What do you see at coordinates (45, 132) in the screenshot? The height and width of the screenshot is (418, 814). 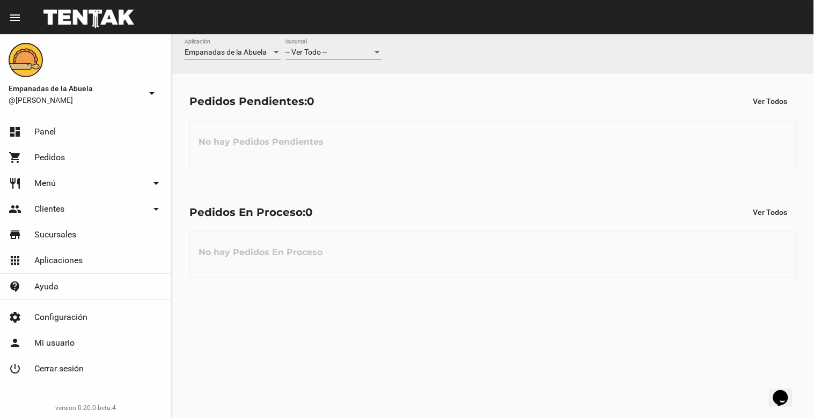 I see `span: Panel` at bounding box center [45, 132].